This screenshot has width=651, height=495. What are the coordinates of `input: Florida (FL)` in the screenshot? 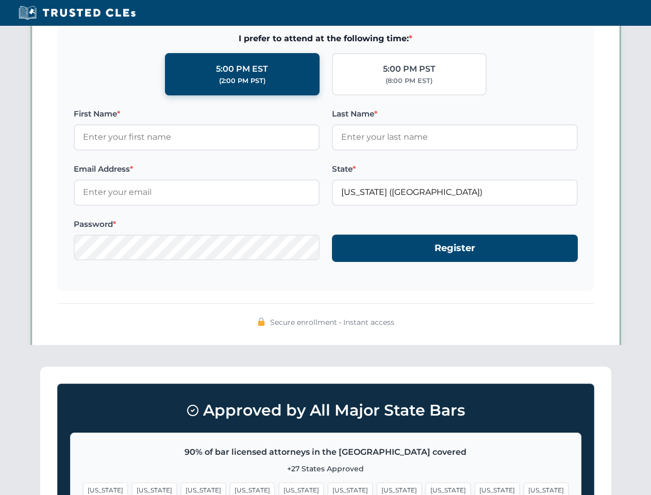 It's located at (455, 192).